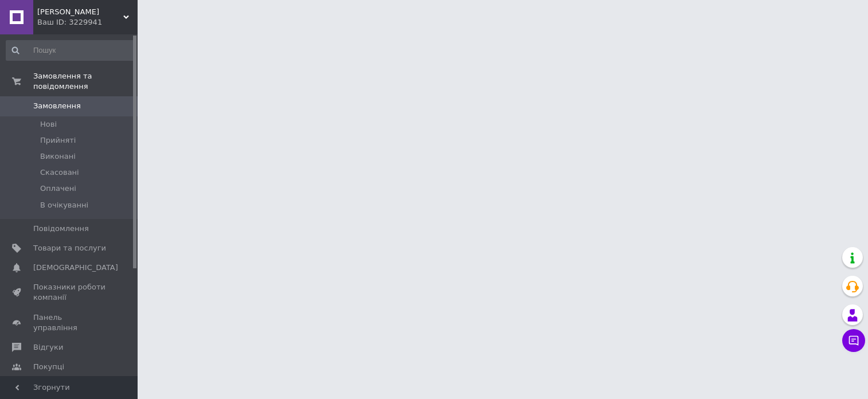 This screenshot has height=399, width=868. What do you see at coordinates (80, 12) in the screenshot?
I see `span: КОМОРА БОБРА` at bounding box center [80, 12].